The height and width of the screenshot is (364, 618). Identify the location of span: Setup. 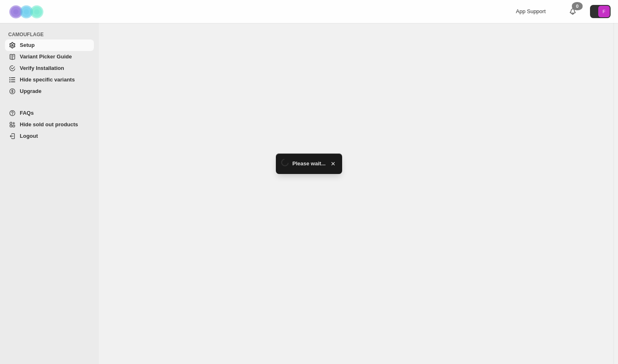
(27, 45).